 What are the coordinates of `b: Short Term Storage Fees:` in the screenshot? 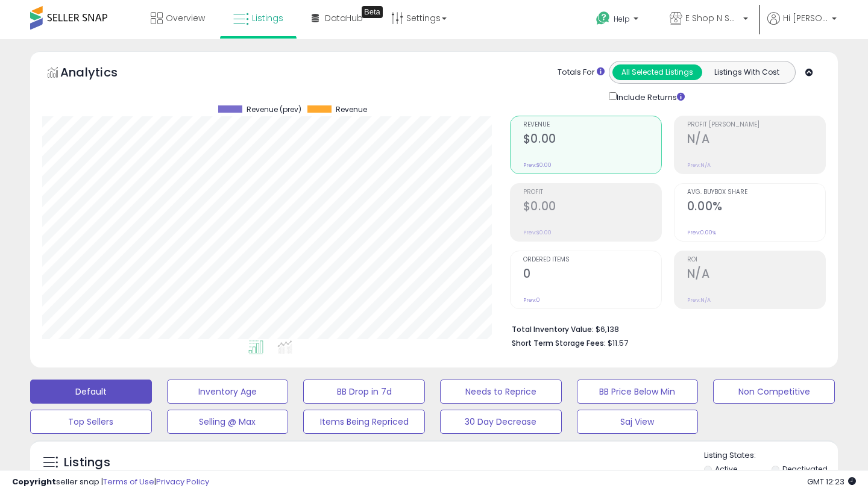 It's located at (559, 343).